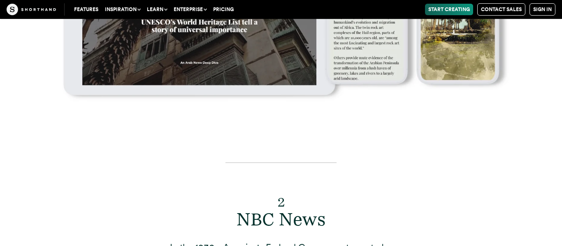  Describe the element at coordinates (123, 9) in the screenshot. I see `button: Inspiration` at that location.